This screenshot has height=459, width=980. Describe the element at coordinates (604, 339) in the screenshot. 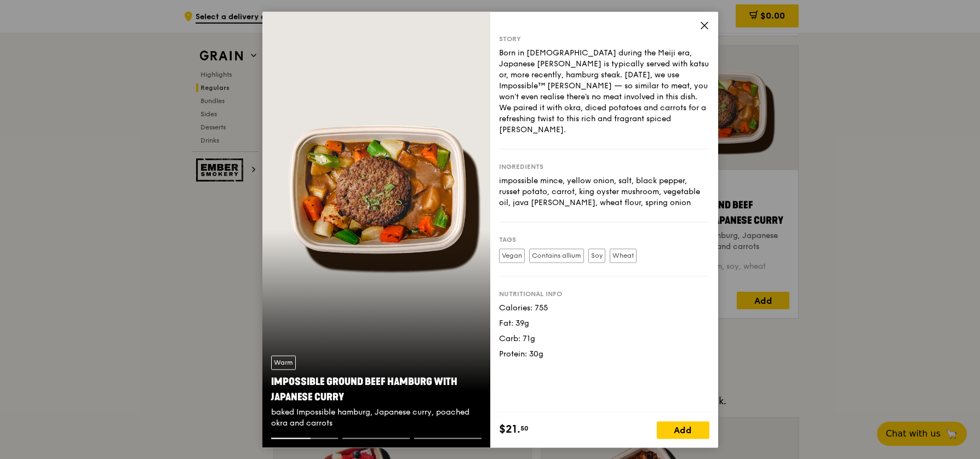

I see `div: Carb: 71g` at that location.